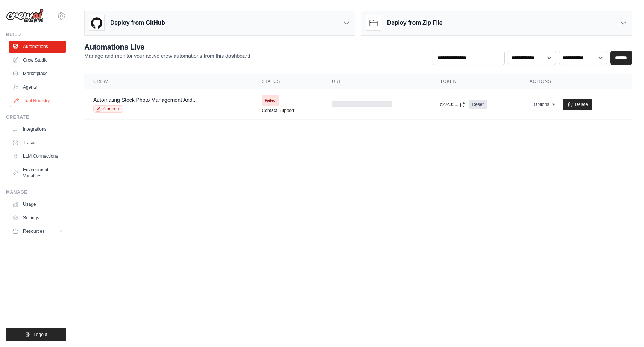  Describe the element at coordinates (270, 101) in the screenshot. I see `span: Failed` at that location.